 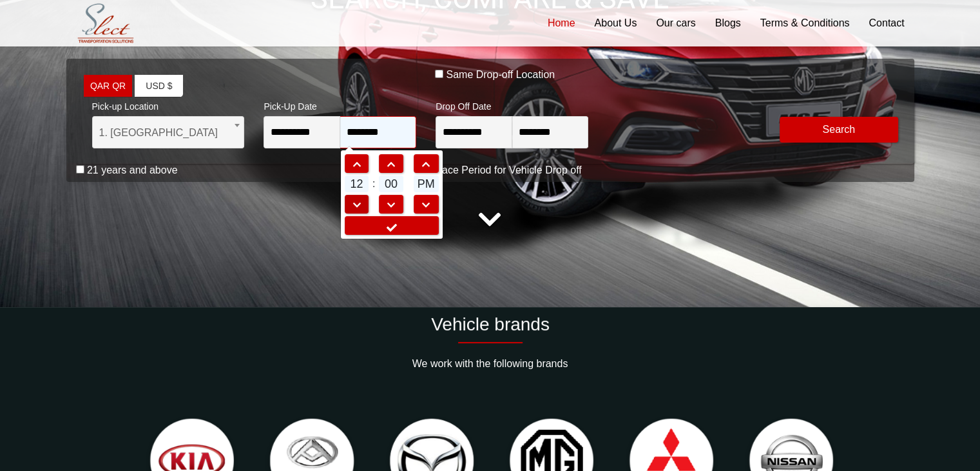 What do you see at coordinates (391, 183) in the screenshot?
I see `span: 00` at bounding box center [391, 183].